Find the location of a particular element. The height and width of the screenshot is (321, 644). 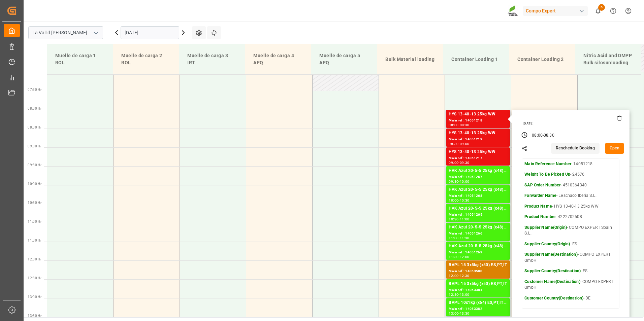

span: 12:30 Hr is located at coordinates (35, 278).